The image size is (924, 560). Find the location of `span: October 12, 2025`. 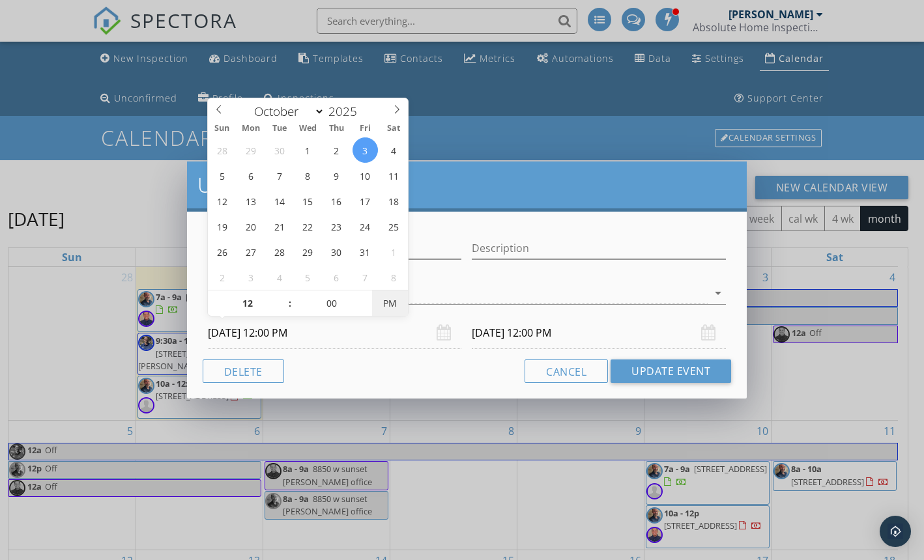

span: October 12, 2025 is located at coordinates (221, 200).